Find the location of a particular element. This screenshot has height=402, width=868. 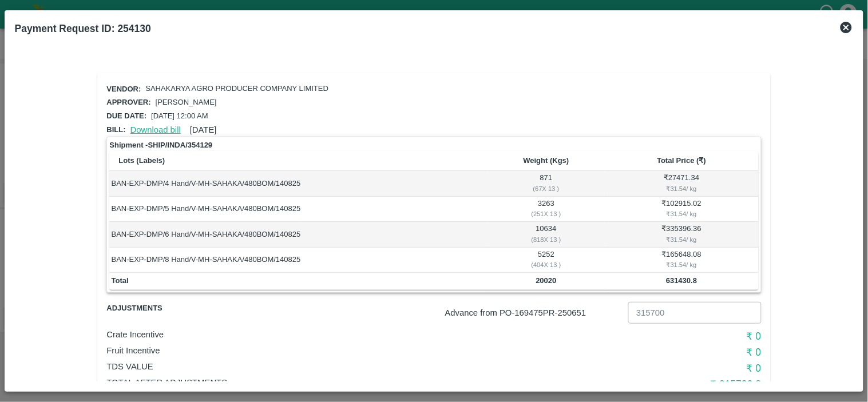

b: 20020 is located at coordinates (546, 280).